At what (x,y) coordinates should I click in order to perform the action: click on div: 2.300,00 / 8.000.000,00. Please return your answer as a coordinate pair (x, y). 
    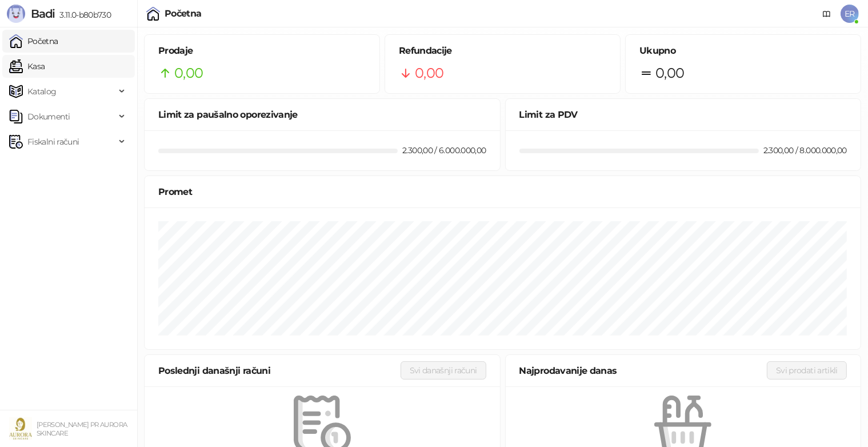
    Looking at the image, I should click on (805, 150).